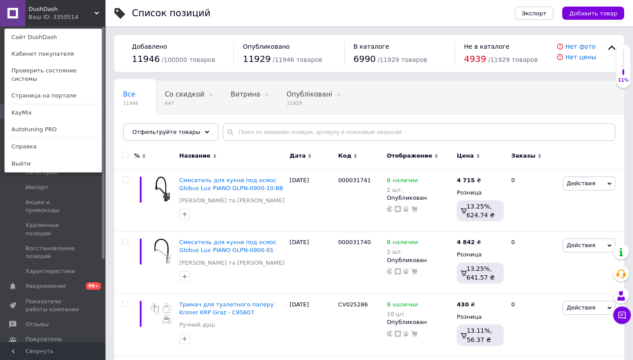 This screenshot has height=360, width=633. Describe the element at coordinates (93, 286) in the screenshot. I see `span: 99+` at that location.